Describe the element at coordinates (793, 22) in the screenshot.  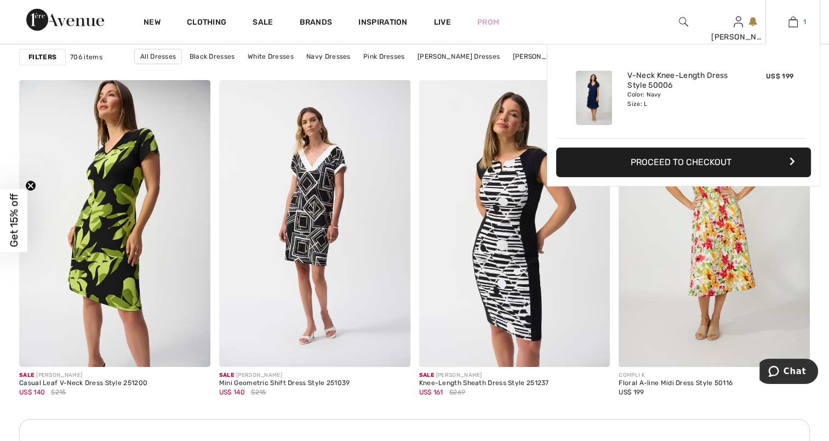
I see `a: 1` at that location.